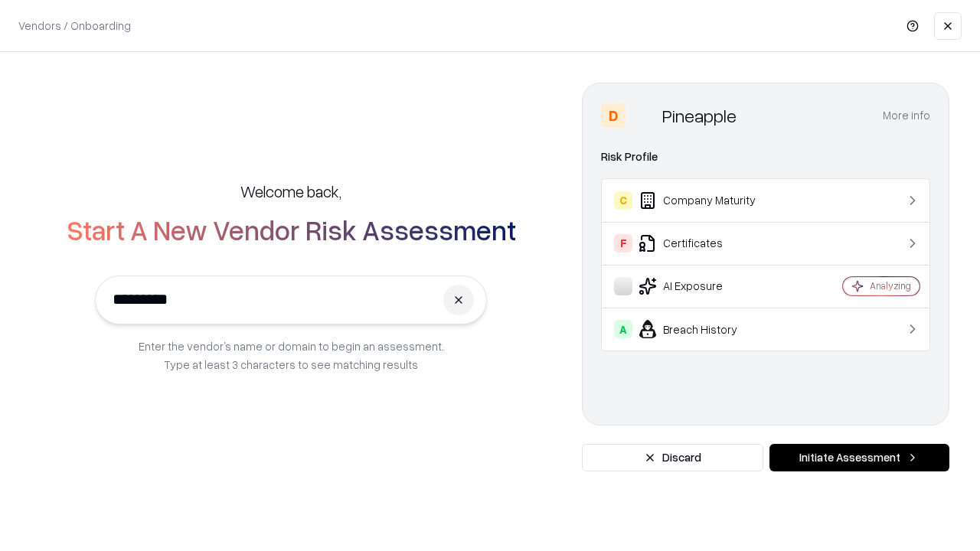  Describe the element at coordinates (891, 285) in the screenshot. I see `div: Analyzing` at that location.